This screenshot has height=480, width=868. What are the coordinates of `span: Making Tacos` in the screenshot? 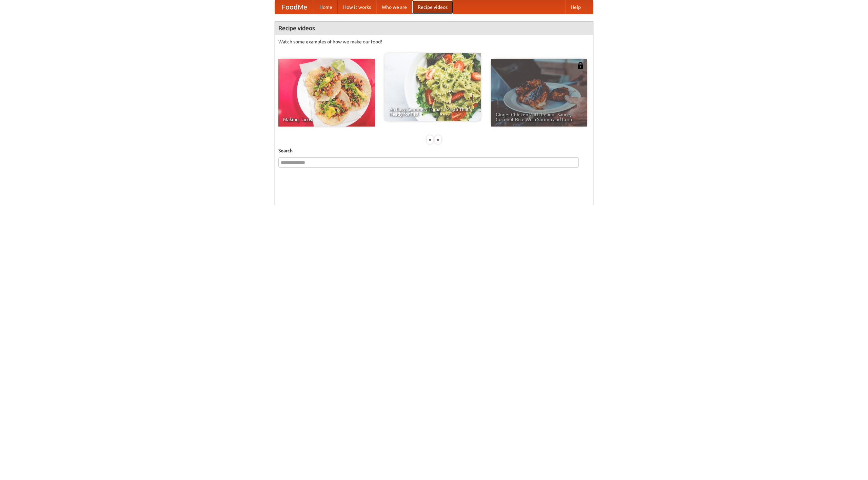 It's located at (327, 120).